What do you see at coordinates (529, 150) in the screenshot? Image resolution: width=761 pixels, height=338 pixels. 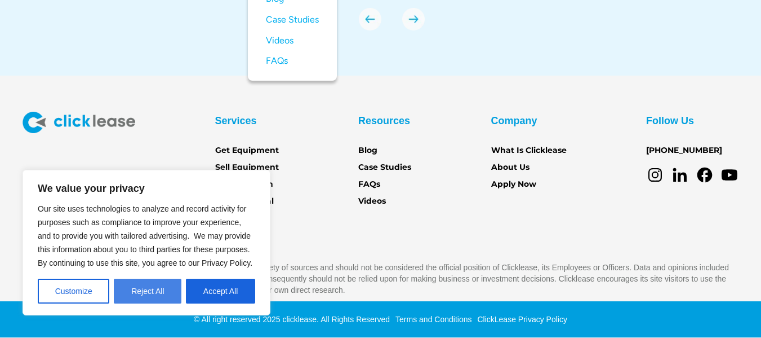 I see `a: What Is Clicklease` at bounding box center [529, 150].